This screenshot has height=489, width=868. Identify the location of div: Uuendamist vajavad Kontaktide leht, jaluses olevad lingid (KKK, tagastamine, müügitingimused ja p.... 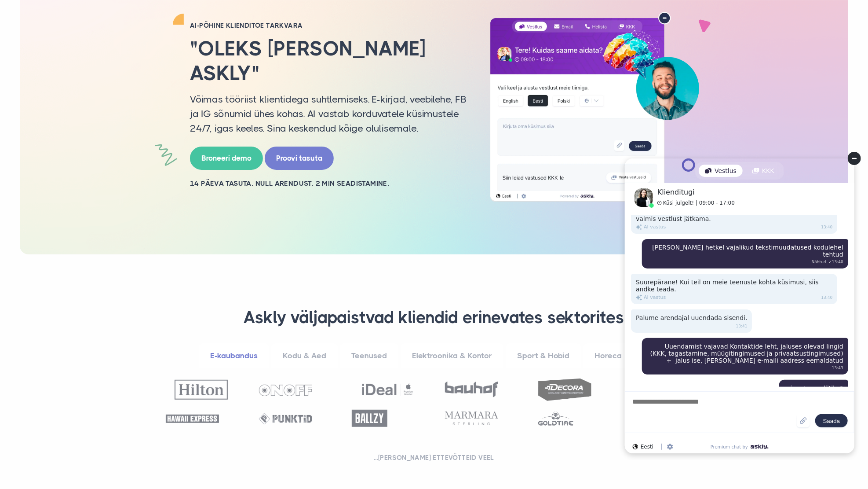
(127, 204).